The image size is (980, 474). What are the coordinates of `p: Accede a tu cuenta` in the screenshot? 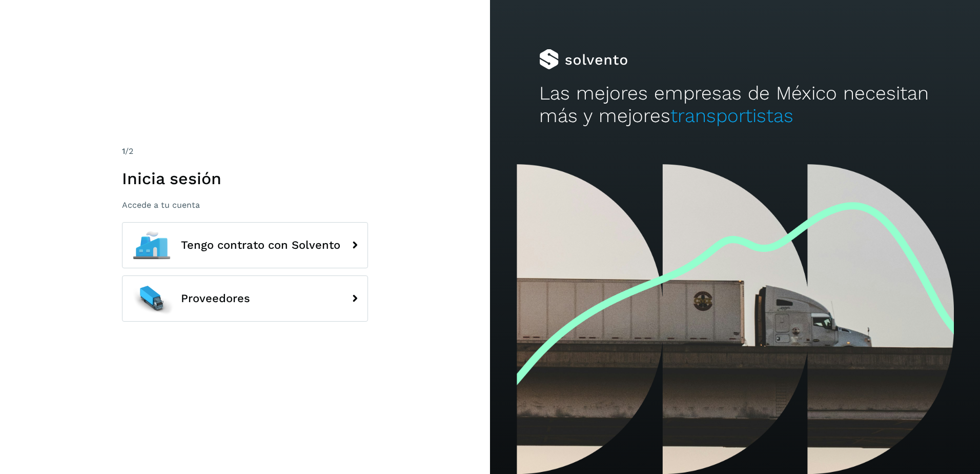 It's located at (245, 204).